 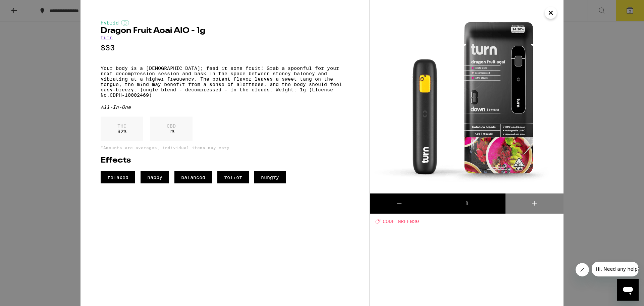 I want to click on span: Hi. Need any help?, so click(x=26, y=7).